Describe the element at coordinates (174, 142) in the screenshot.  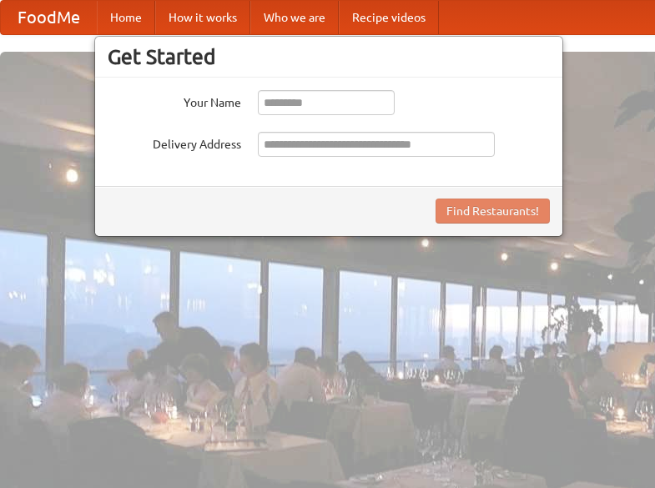
I see `label: Delivery Address` at that location.